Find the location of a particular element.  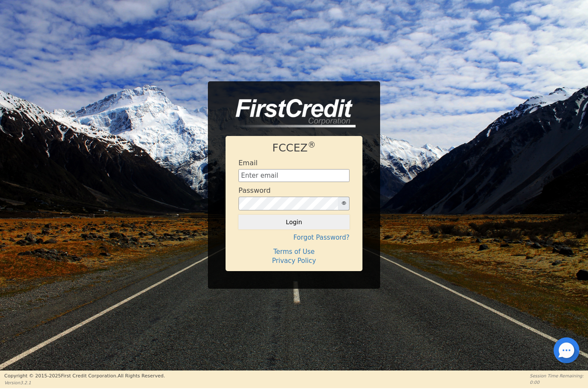

p: 0:00 is located at coordinates (557, 382).